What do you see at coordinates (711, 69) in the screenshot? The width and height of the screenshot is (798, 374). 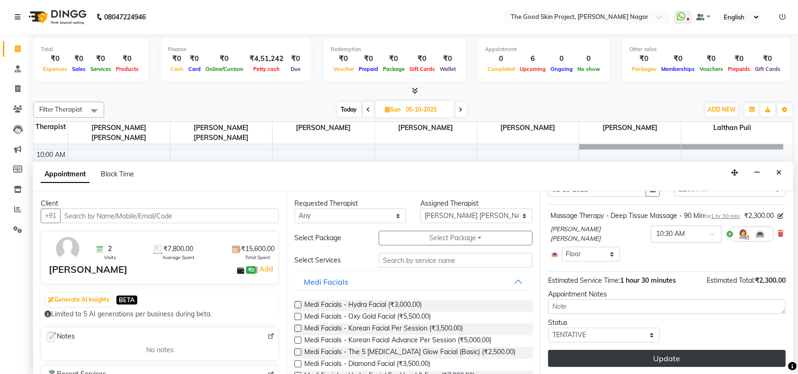 I see `span: Vouchers` at bounding box center [711, 69].